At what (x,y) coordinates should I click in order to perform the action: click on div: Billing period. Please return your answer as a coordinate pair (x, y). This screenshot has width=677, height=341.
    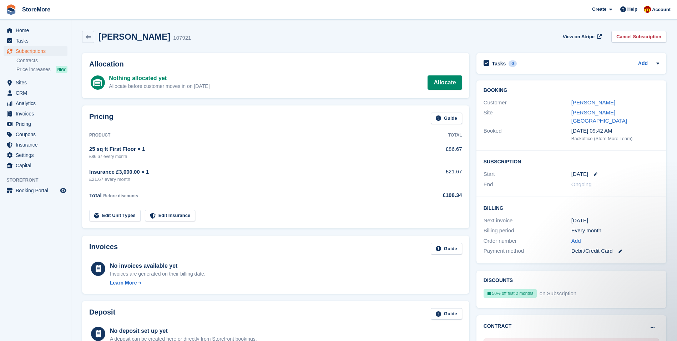
    Looking at the image, I should click on (528, 230).